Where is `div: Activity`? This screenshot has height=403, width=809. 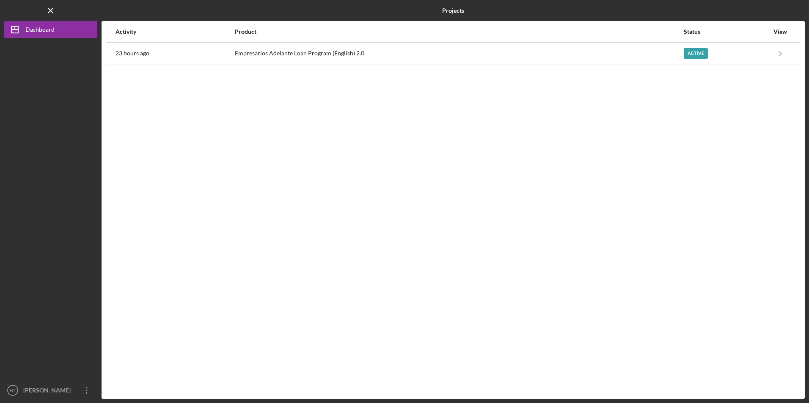 div: Activity is located at coordinates (175, 32).